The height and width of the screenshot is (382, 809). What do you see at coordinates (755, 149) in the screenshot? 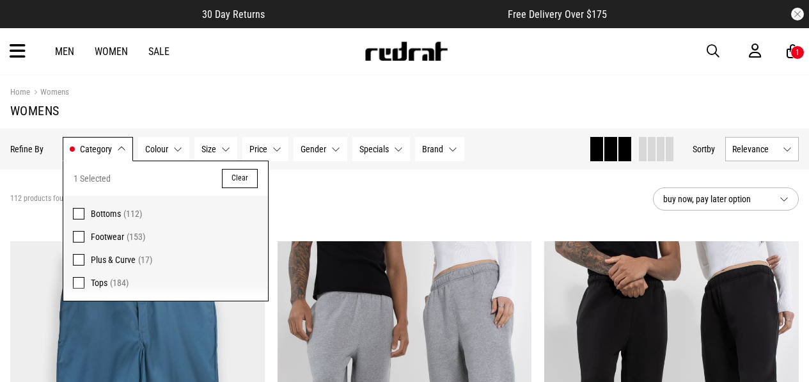
I see `span: Relevance` at bounding box center [755, 149].